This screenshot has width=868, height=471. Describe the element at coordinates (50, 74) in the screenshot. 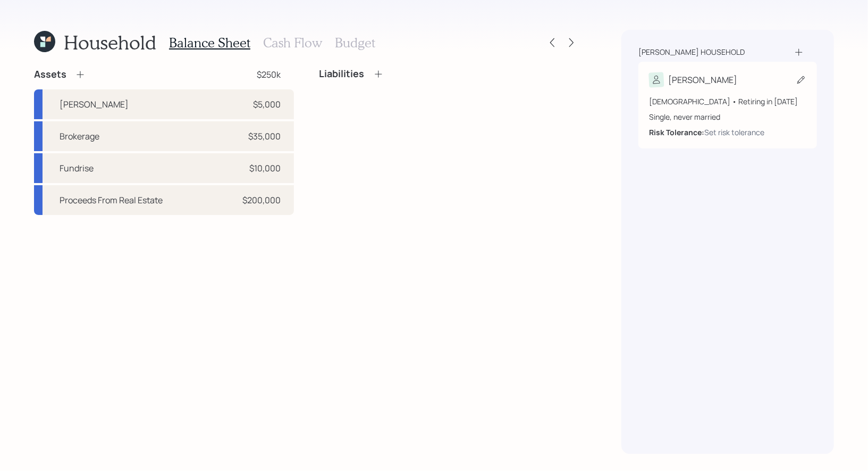

I see `h4: Assets` at that location.